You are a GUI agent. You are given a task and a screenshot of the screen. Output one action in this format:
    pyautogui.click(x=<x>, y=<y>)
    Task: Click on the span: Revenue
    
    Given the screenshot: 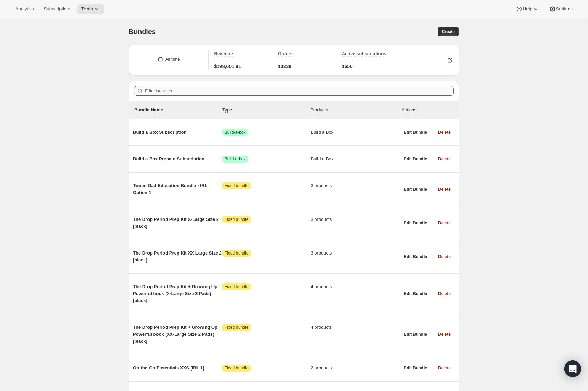 What is the action you would take?
    pyautogui.click(x=224, y=53)
    